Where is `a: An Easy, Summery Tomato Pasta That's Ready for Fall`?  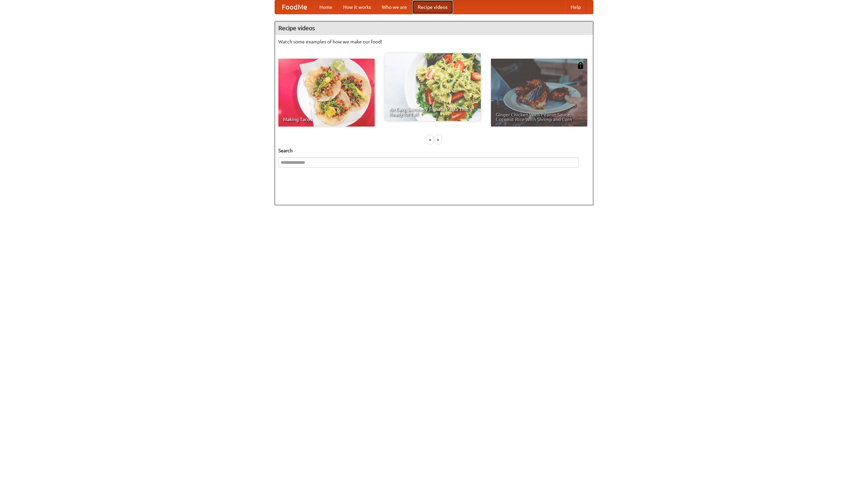
a: An Easy, Summery Tomato Pasta That's Ready for Fall is located at coordinates (433, 87).